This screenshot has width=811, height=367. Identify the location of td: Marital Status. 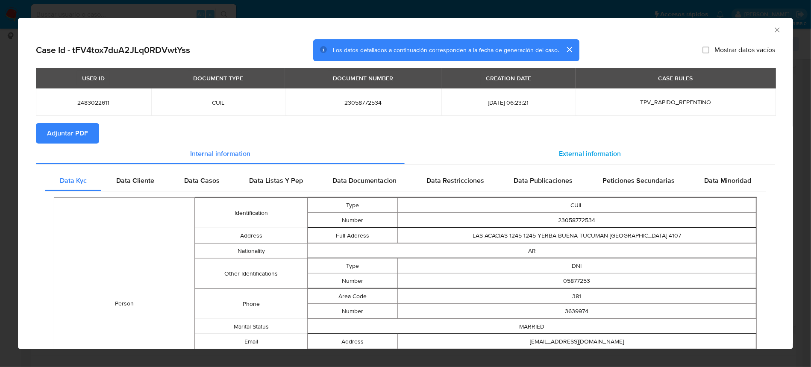
(251, 326).